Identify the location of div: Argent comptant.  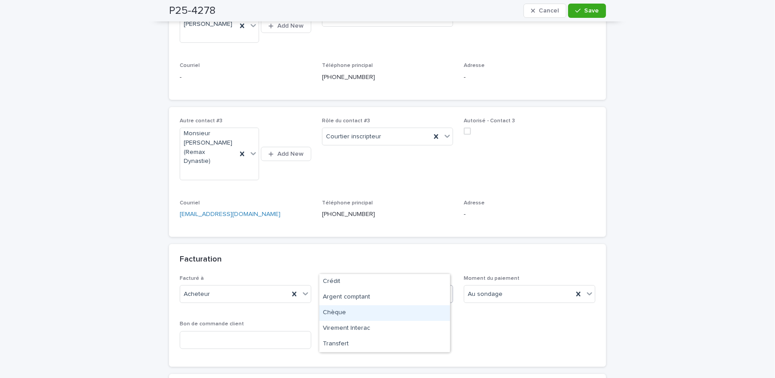
(384, 297).